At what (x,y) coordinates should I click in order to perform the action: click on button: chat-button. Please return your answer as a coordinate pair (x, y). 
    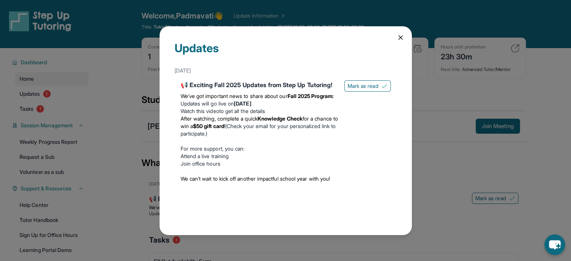
    Looking at the image, I should click on (555, 245).